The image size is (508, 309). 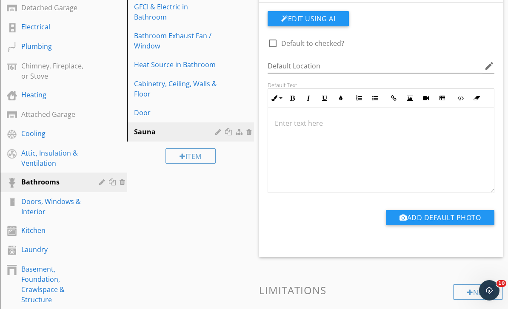 What do you see at coordinates (381, 290) in the screenshot?
I see `h3: Limitations` at bounding box center [381, 290].